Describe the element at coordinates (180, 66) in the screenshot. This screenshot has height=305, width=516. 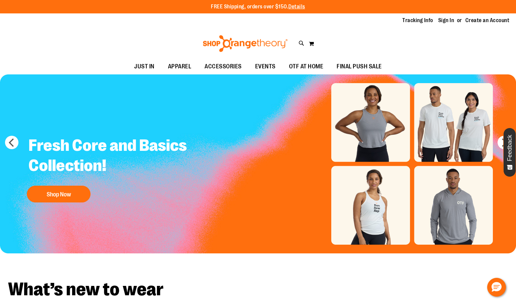
I see `span: APPAREL` at that location.